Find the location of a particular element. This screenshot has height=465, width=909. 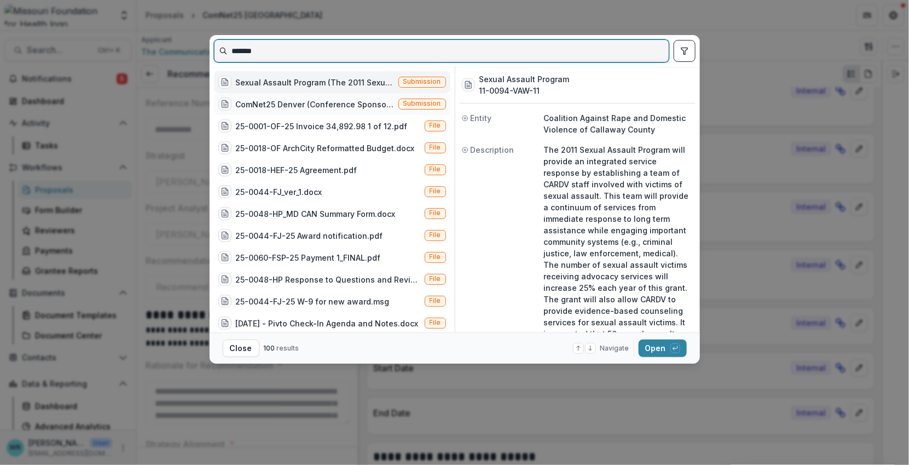

div: 25-0018-OF ArchCity Reformatted Budget.docx is located at coordinates (325, 148).